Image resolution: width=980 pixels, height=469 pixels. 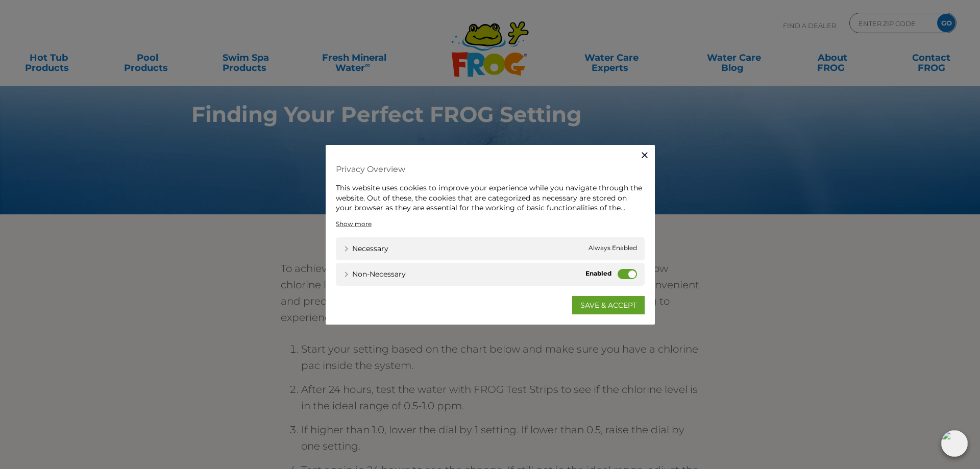 What do you see at coordinates (612, 248) in the screenshot?
I see `span: Always Enabled` at bounding box center [612, 248].